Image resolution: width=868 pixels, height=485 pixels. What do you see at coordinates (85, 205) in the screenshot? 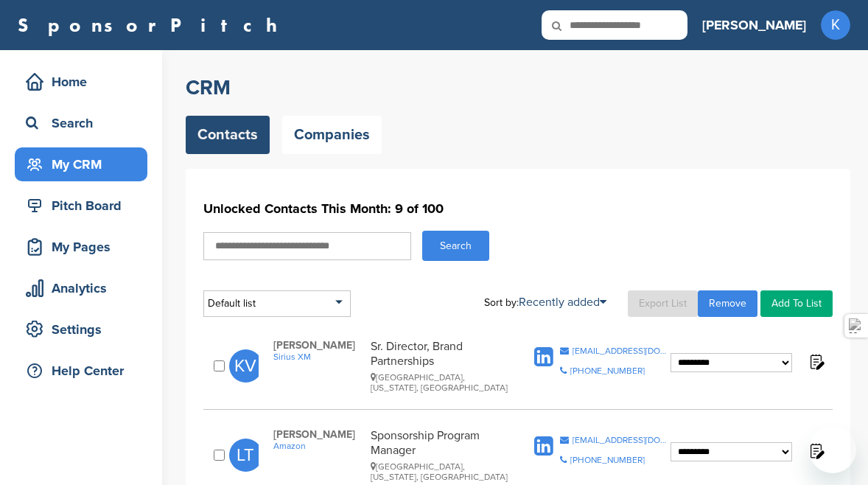
I see `div: Pitch Board` at bounding box center [85, 205].